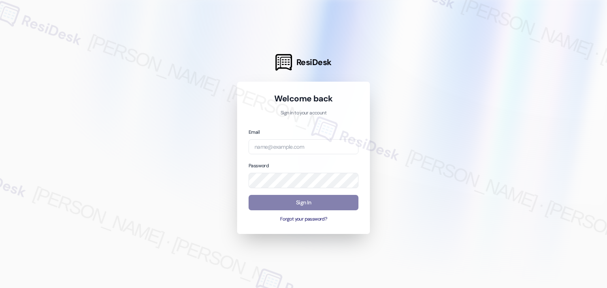  I want to click on button: Sign In, so click(303, 203).